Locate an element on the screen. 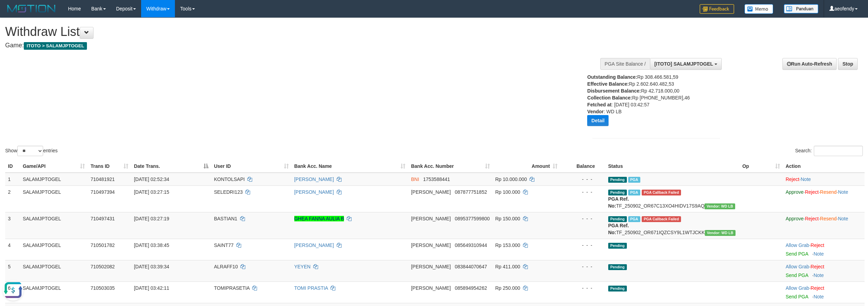 This screenshot has width=868, height=306. span: KONTOLSAPI is located at coordinates (229, 179).